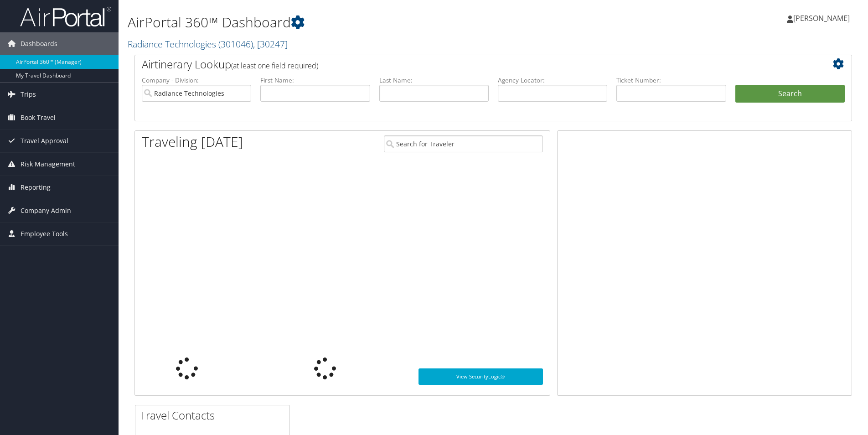 The image size is (868, 435). Describe the element at coordinates (463, 143) in the screenshot. I see `input: Search for Traveler` at that location.